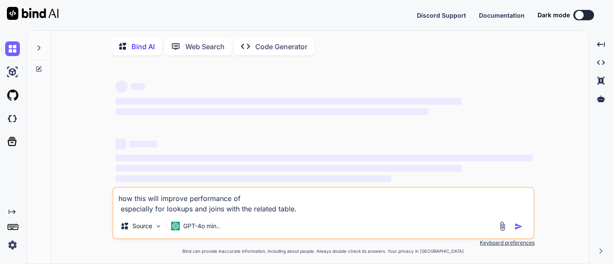 Image resolution: width=613 pixels, height=264 pixels. What do you see at coordinates (175, 226) in the screenshot?
I see `img: GPT-4o mini` at bounding box center [175, 226].